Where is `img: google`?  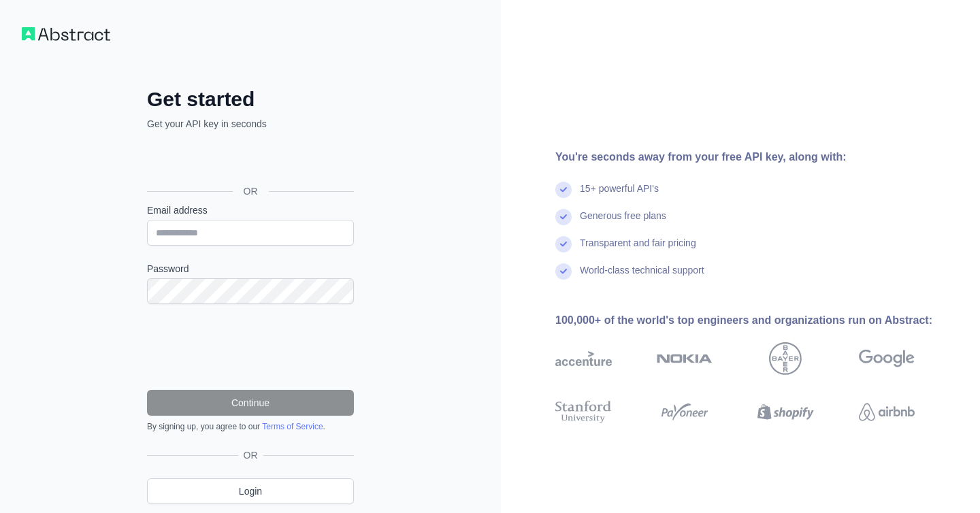
img: google is located at coordinates (887, 358).